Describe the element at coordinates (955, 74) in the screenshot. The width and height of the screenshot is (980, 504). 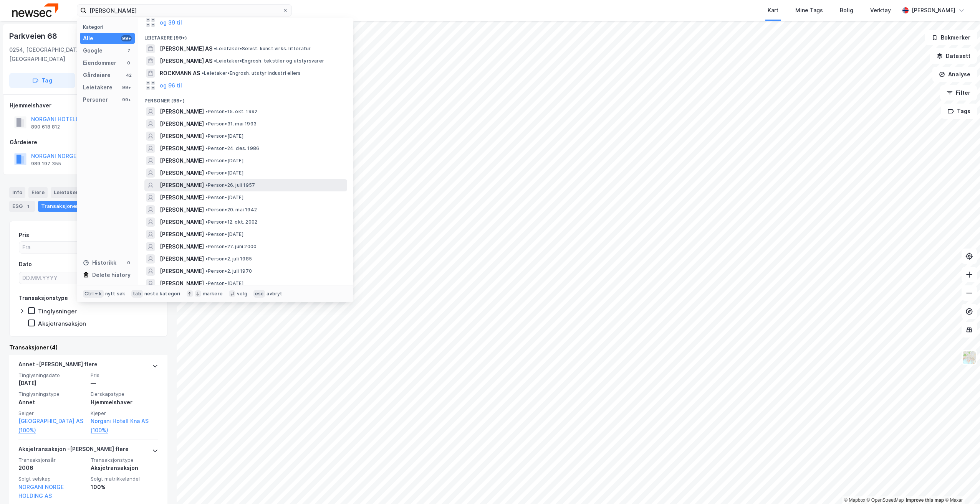
I see `button: Analyse` at that location.